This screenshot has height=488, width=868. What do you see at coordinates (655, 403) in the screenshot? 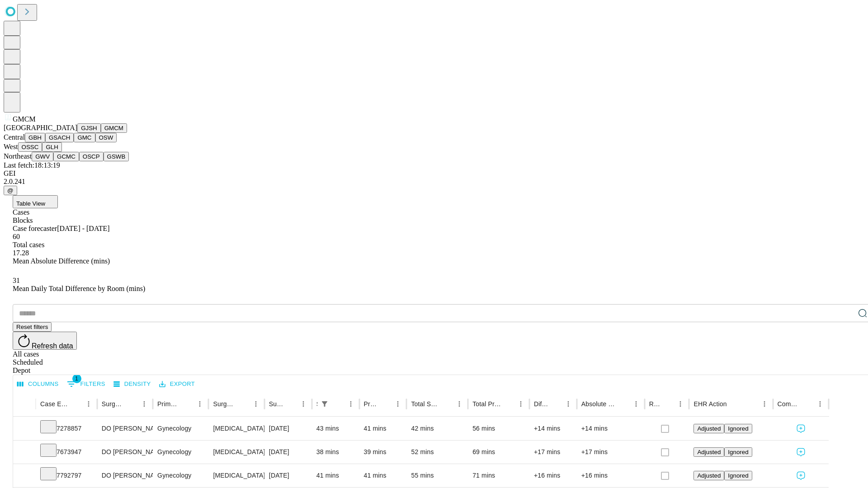
I see `div: Resolved in EHR` at bounding box center [655, 403].